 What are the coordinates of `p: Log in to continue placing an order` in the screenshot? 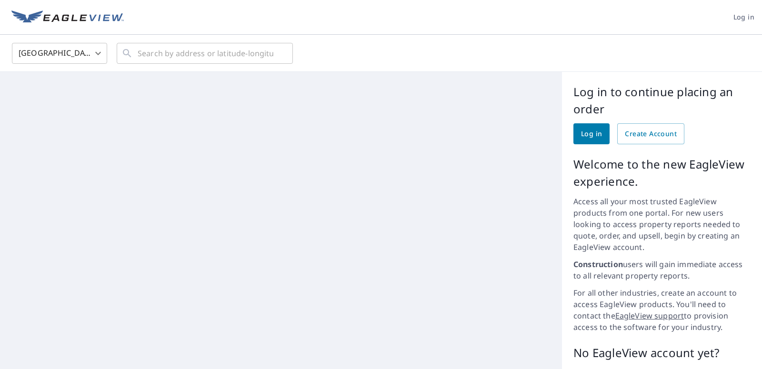 It's located at (662, 101).